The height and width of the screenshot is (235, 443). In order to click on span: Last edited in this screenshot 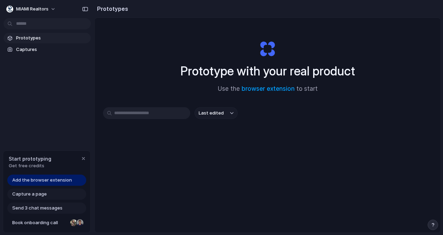, I will do `click(211, 113)`.